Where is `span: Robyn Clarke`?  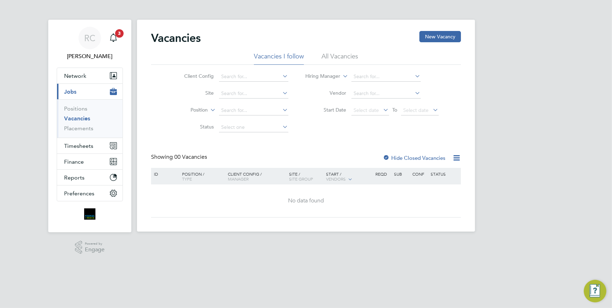
span: Robyn Clarke is located at coordinates (90, 56).